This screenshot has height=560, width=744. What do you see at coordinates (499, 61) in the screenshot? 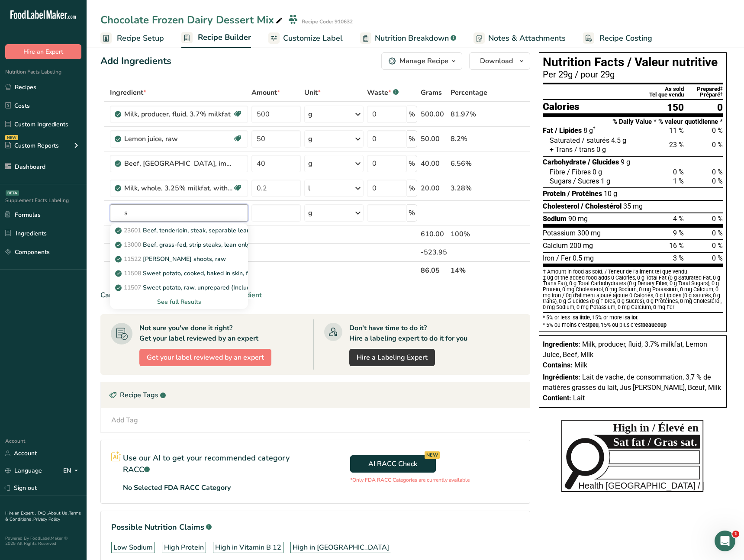
I see `button: Download` at bounding box center [499, 61].